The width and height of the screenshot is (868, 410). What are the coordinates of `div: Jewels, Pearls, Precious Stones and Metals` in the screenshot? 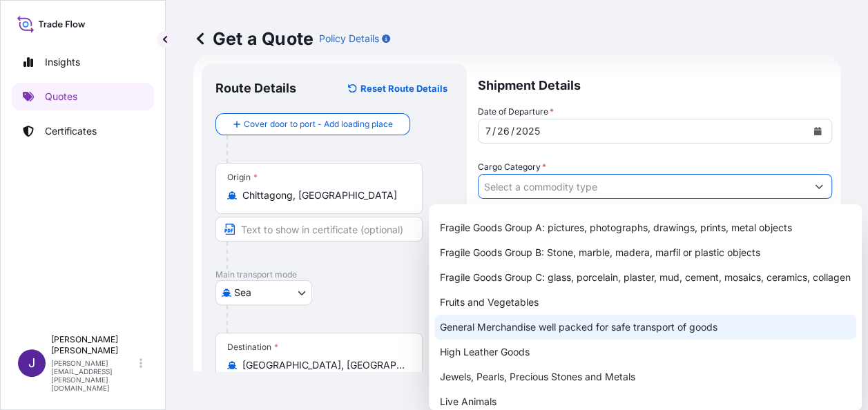 It's located at (645, 377).